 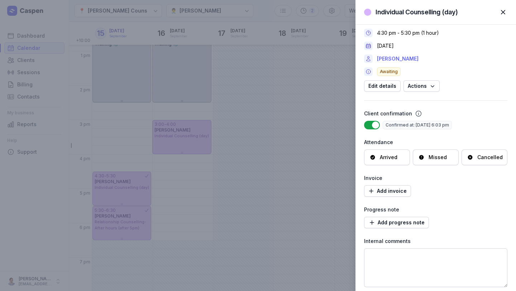 What do you see at coordinates (417, 12) in the screenshot?
I see `div: Individual Counselling (day)` at bounding box center [417, 12].